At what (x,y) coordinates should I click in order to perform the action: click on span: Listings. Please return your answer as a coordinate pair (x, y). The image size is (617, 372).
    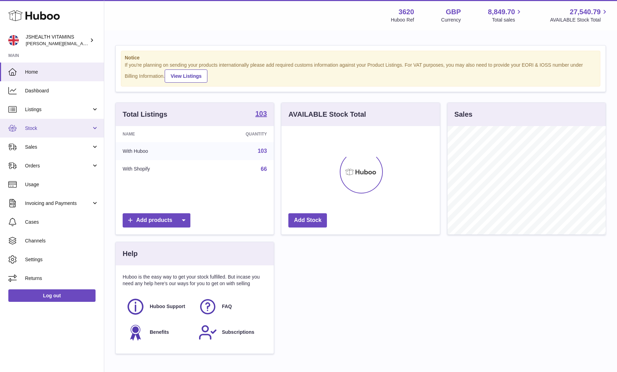
    Looking at the image, I should click on (58, 110).